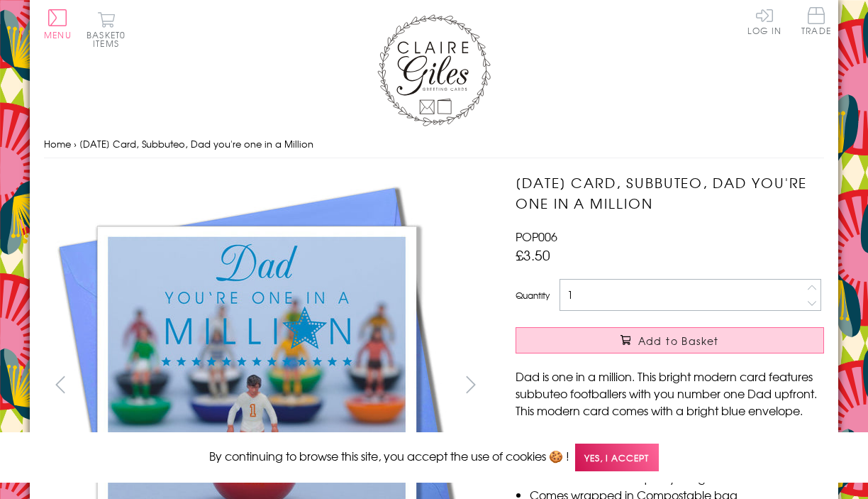 This screenshot has width=868, height=499. What do you see at coordinates (109, 39) in the screenshot?
I see `span: 0 items` at bounding box center [109, 39].